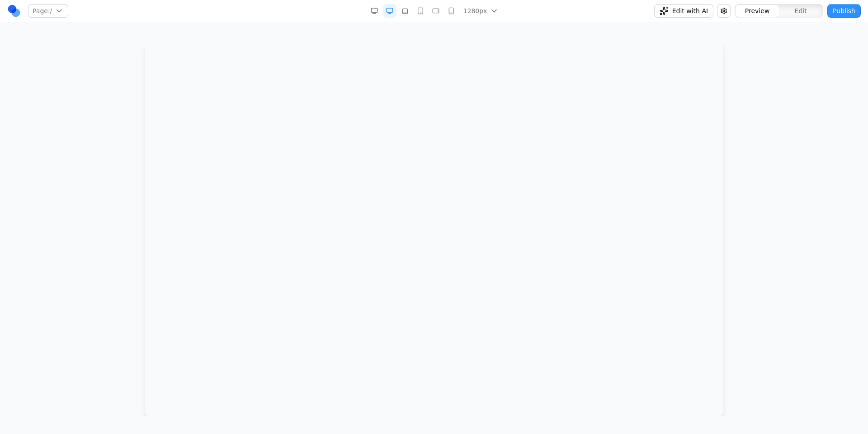 The height and width of the screenshot is (434, 868). Describe the element at coordinates (389, 11) in the screenshot. I see `button: Desktop` at that location.